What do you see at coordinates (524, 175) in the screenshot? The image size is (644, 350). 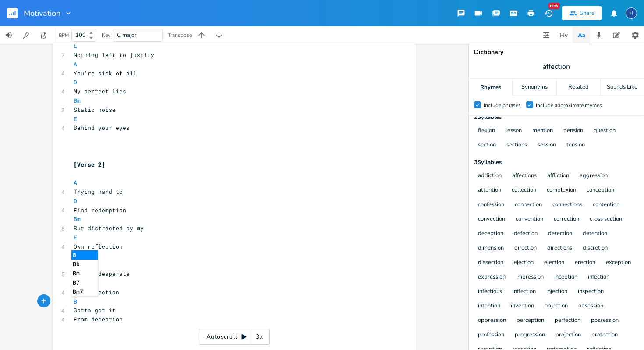 I see `button: affections` at bounding box center [524, 175].